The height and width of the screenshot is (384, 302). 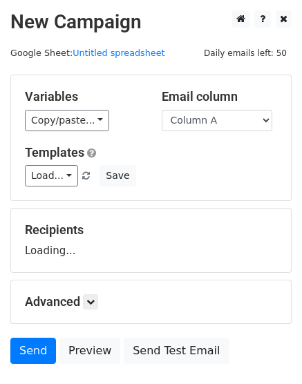 What do you see at coordinates (245, 53) in the screenshot?
I see `a: Daily emails left: 50` at bounding box center [245, 53].